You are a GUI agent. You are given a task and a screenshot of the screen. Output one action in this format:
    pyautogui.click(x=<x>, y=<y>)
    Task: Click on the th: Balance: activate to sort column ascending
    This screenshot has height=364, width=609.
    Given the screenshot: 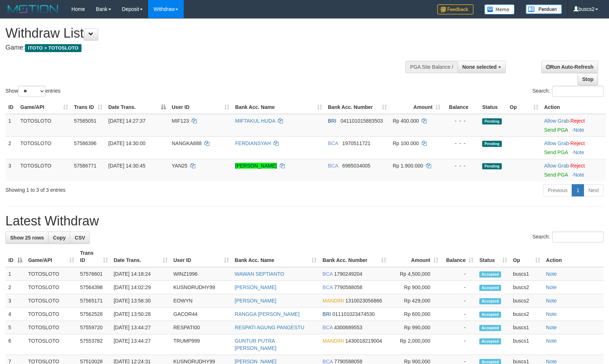 What is the action you would take?
    pyautogui.click(x=458, y=257)
    